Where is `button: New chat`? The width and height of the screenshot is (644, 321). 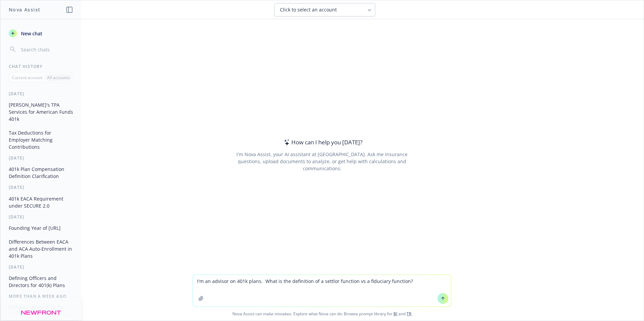 button: New chat is located at coordinates (41, 33).